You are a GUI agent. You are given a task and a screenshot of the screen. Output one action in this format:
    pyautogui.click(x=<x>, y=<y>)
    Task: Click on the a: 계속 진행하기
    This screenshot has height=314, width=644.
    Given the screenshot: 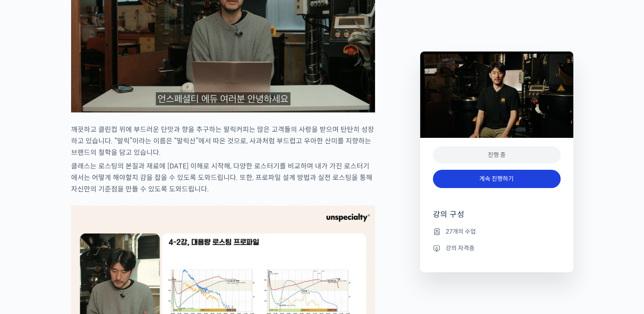 What is the action you would take?
    pyautogui.click(x=497, y=179)
    